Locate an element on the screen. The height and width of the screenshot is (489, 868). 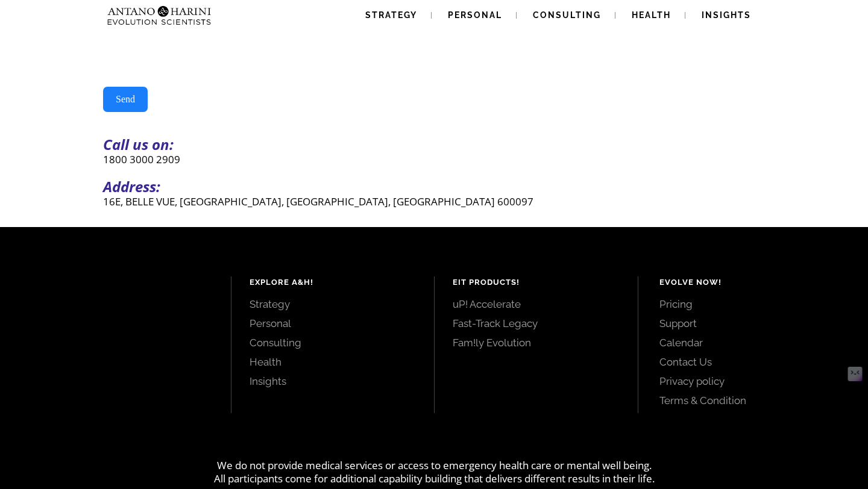
a: Strategy is located at coordinates (332, 304).